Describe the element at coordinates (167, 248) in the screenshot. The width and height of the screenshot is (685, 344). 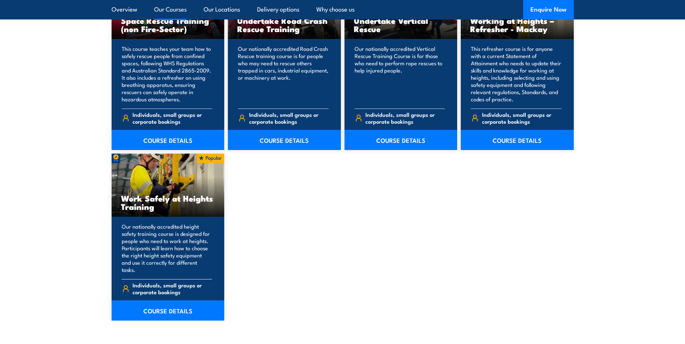
I see `p: Our nationally accredited height safety training course is designed for people who need to work a...` at that location.